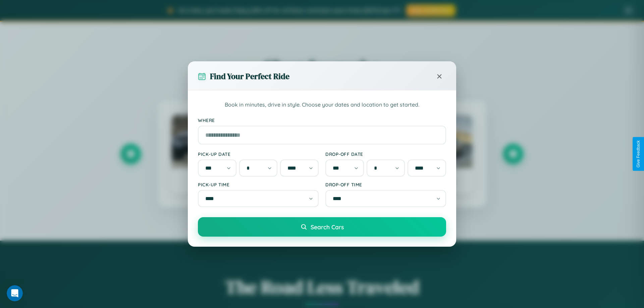 This screenshot has height=308, width=644. Describe the element at coordinates (386, 154) in the screenshot. I see `label: Drop-off Date` at that location.